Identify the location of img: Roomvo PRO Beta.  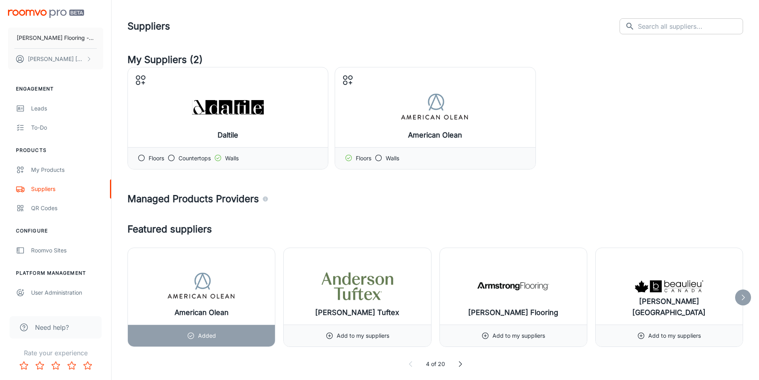
(46, 14).